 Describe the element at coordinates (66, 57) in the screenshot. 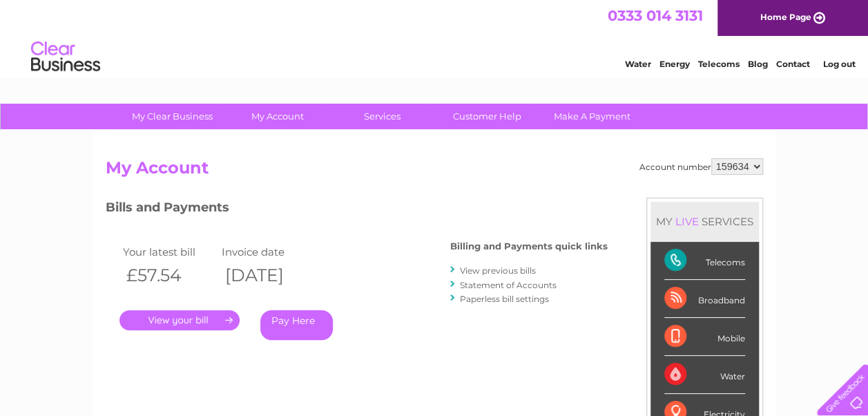

I see `img: logo.png` at that location.